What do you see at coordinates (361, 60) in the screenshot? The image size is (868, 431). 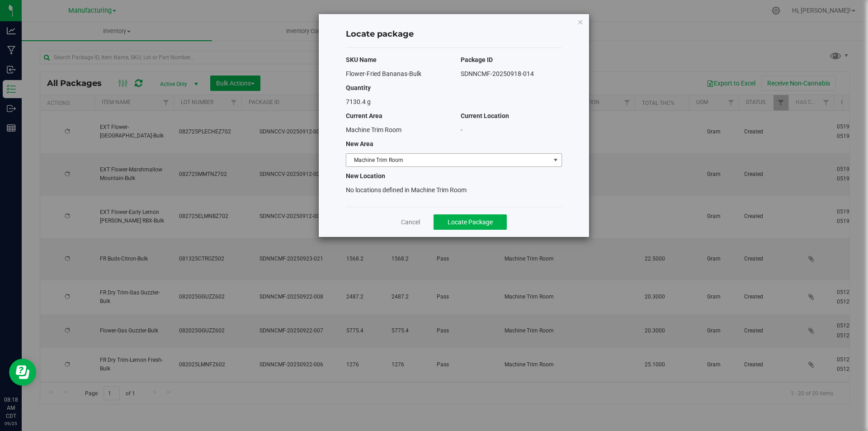 I see `span: SKU Name` at bounding box center [361, 60].